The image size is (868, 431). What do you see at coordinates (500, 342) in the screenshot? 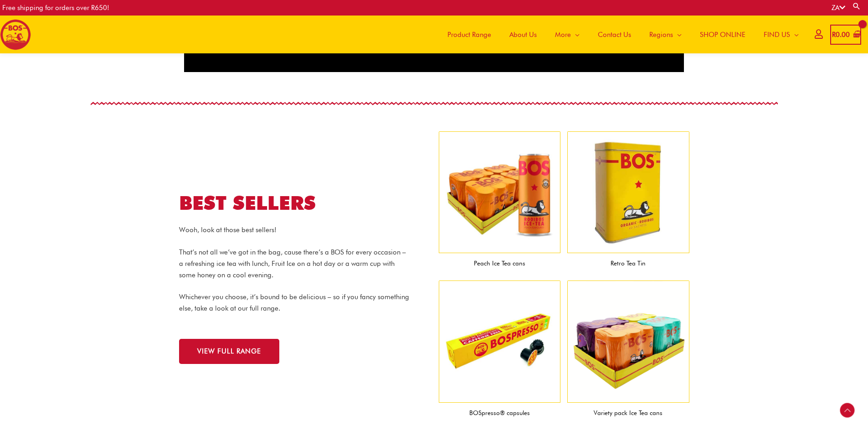
I see `img: bospresso® capsules` at bounding box center [500, 342].